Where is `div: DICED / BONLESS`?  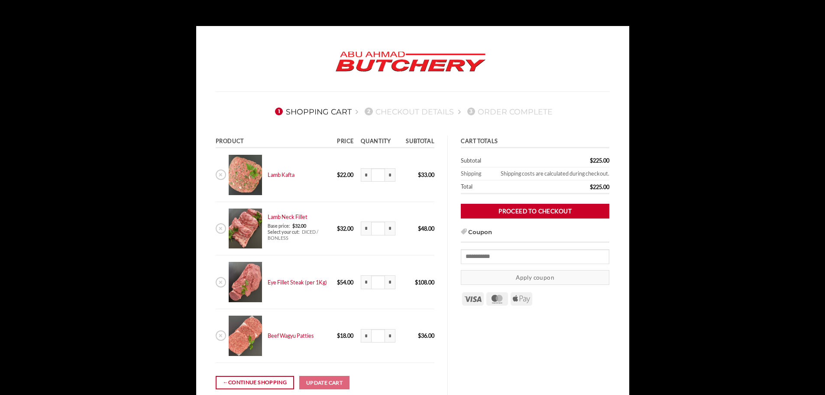
div: DICED / BONLESS is located at coordinates (298, 235).